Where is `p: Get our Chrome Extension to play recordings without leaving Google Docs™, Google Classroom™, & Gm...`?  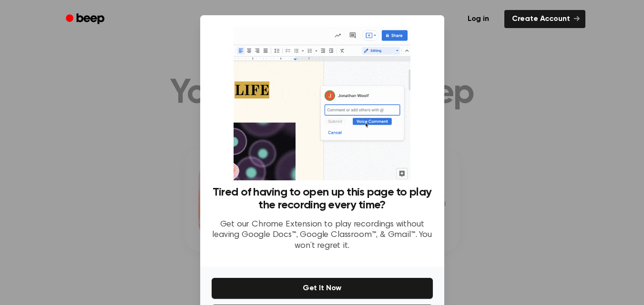
p: Get our Chrome Extension to play recordings without leaving Google Docs™, Google Classroom™, & Gm... is located at coordinates (322, 236).